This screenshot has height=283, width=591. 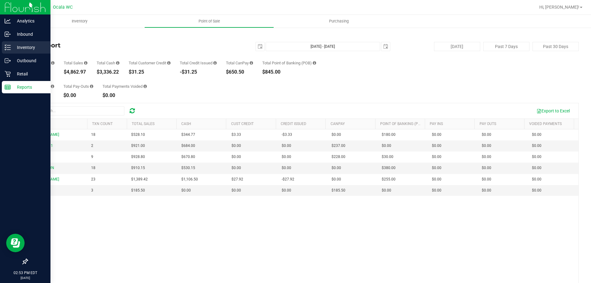 What do you see at coordinates (29, 47) in the screenshot?
I see `p: Inventory` at bounding box center [29, 47].